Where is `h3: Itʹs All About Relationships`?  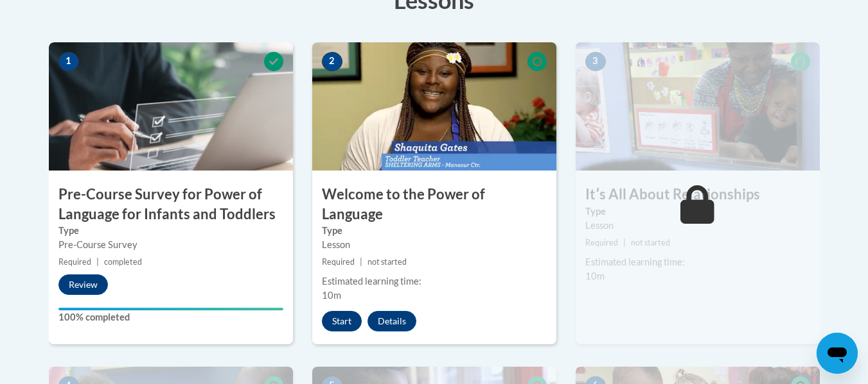 h3: Itʹs All About Relationships is located at coordinates (698, 194).